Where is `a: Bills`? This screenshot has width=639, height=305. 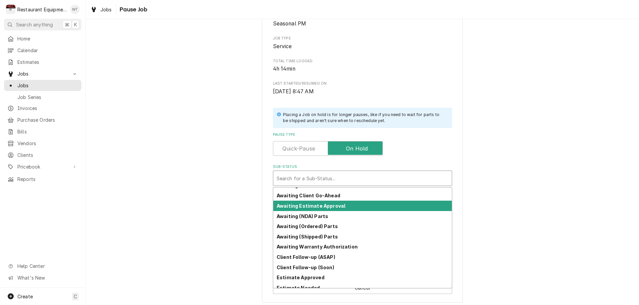 a: Bills is located at coordinates (43, 132).